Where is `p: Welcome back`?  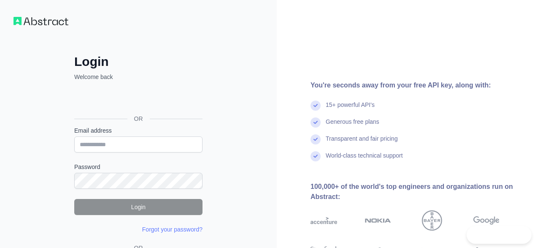
p: Welcome back is located at coordinates (138, 77).